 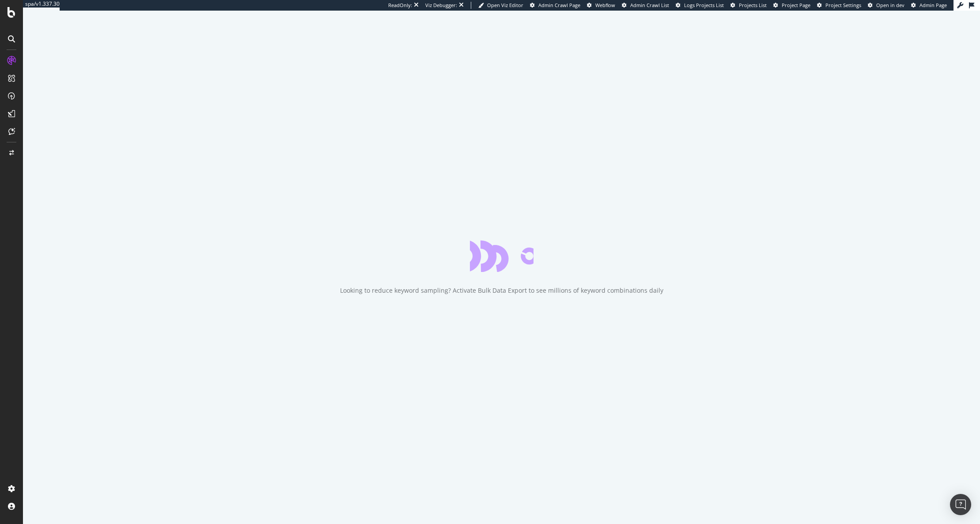 I want to click on span: Projects List, so click(x=753, y=5).